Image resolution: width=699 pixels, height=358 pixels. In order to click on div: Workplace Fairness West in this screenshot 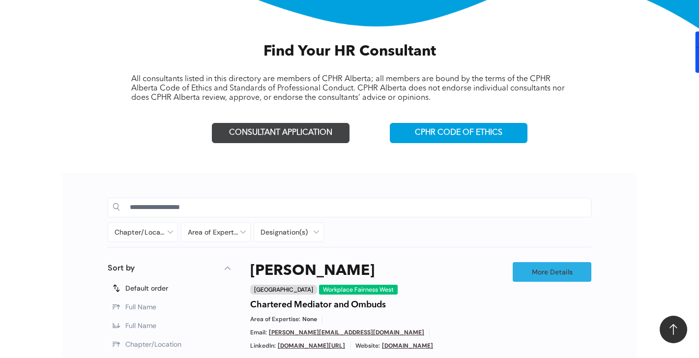, I will do `click(358, 290)`.